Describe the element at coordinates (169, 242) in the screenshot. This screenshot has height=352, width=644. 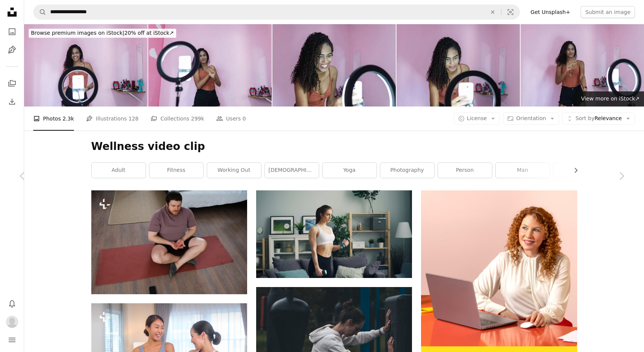
I see `img: a man sitting on a yoga mat in a bedroom` at that location.